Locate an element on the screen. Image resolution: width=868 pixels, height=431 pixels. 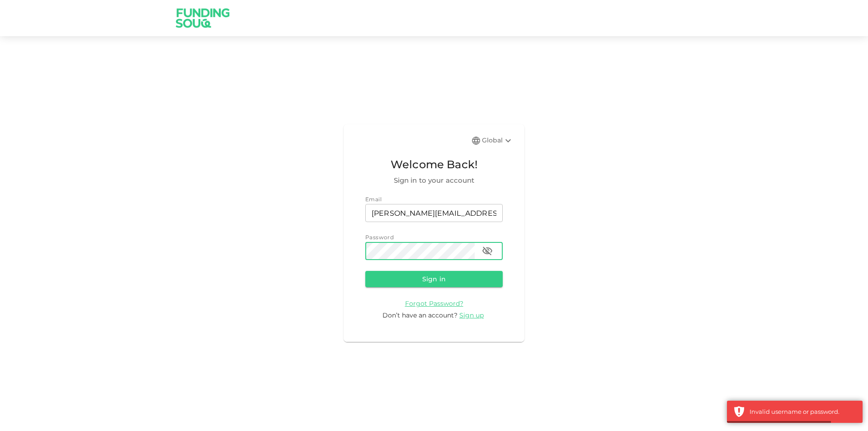
button: Sign in is located at coordinates (434, 279).